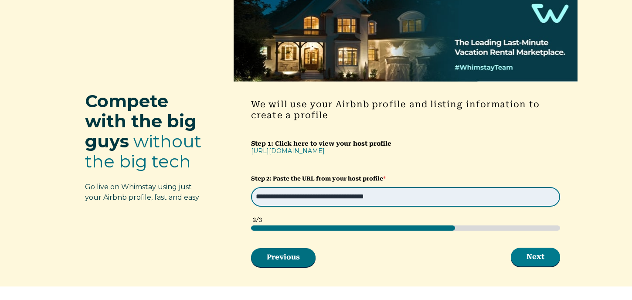 The width and height of the screenshot is (632, 300). What do you see at coordinates (321, 143) in the screenshot?
I see `strong: Step 1: Click here to view your host profile` at bounding box center [321, 143].